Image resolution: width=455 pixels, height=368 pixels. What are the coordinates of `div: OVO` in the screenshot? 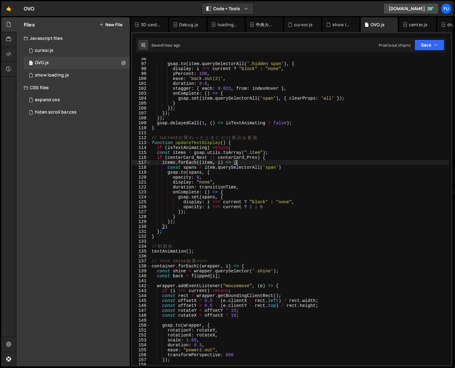 It's located at (29, 9).